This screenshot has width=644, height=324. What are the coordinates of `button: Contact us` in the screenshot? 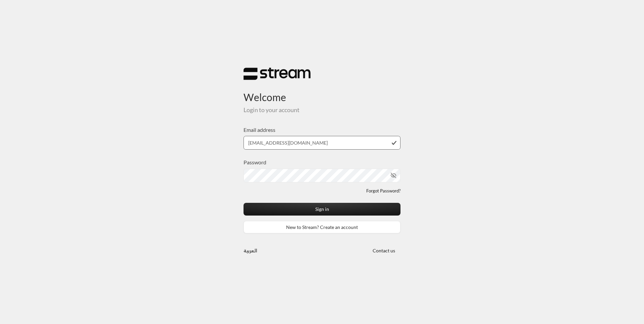 It's located at (384, 251).